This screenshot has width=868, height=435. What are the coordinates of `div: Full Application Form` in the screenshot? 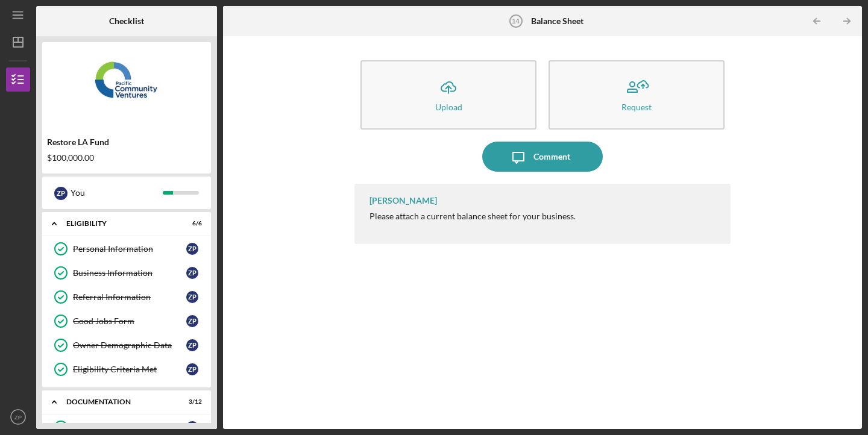 It's located at (130, 427).